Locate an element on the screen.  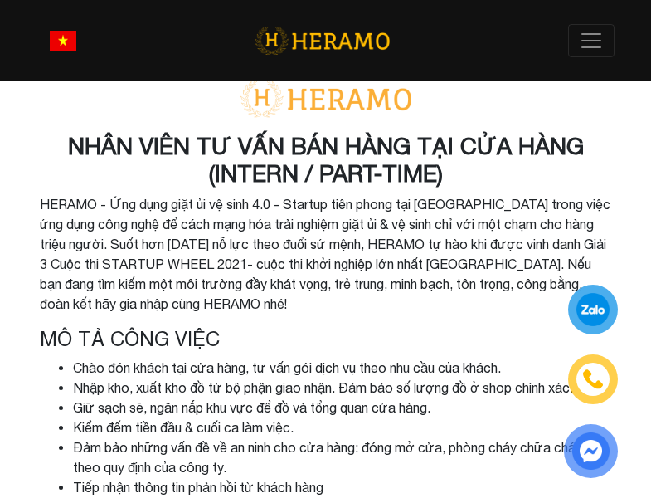
img: logo is located at coordinates (322, 41).